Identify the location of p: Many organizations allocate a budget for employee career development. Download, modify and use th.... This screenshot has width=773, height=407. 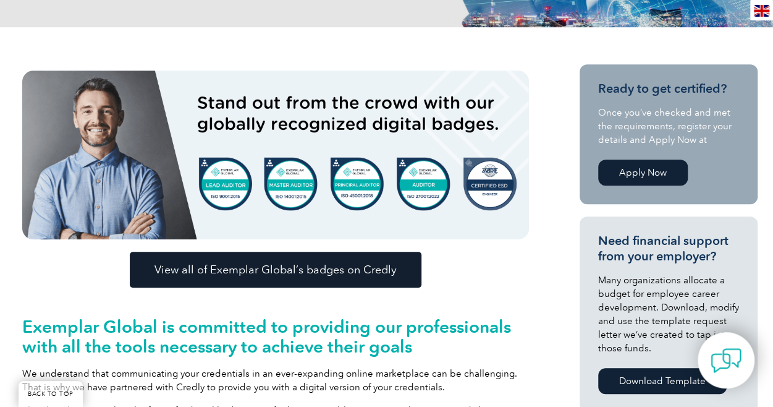
(669, 314).